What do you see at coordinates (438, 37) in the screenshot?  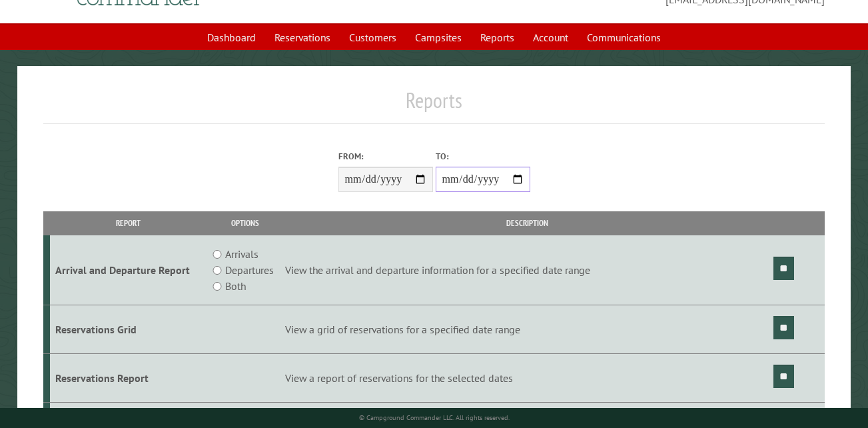 I see `a: Campsites` at bounding box center [438, 37].